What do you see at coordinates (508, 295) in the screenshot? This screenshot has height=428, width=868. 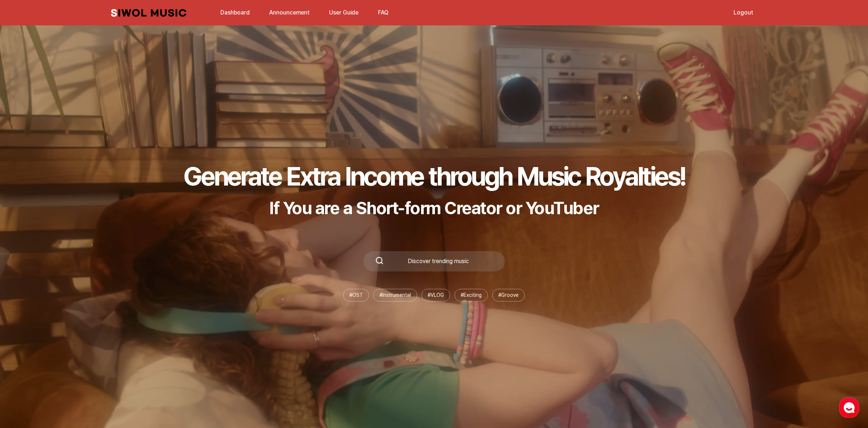 I see `li: # Groove` at bounding box center [508, 295].